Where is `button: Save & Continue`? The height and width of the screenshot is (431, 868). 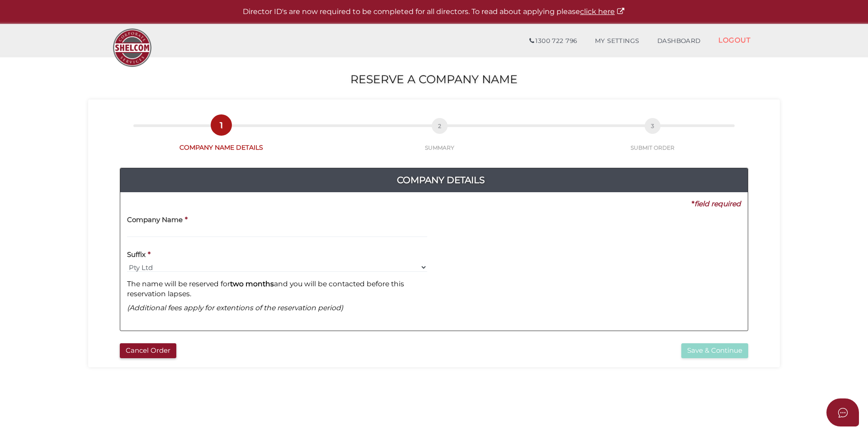
button: Save & Continue is located at coordinates (715, 351).